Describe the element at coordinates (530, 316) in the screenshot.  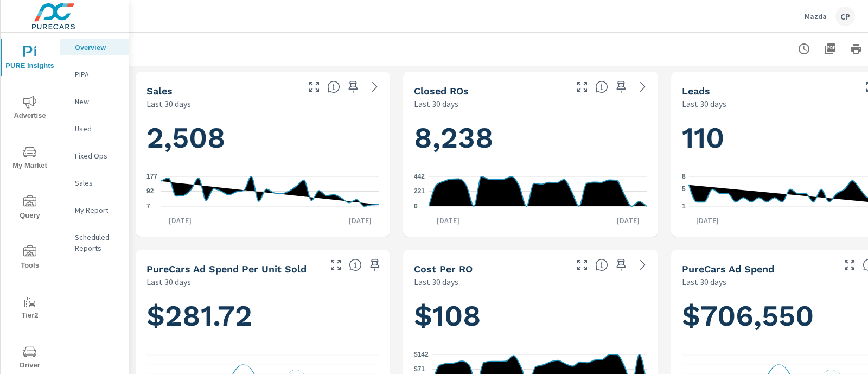
I see `h1: $108` at that location.